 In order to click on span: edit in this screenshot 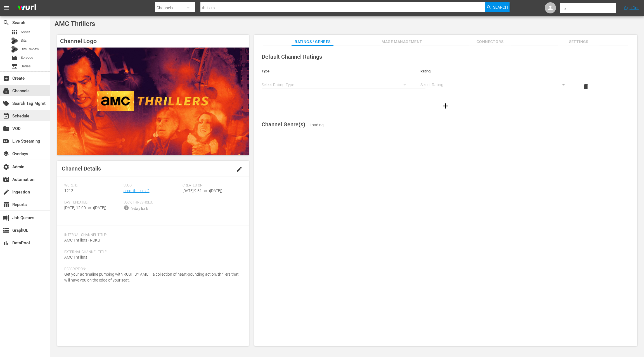, I will do `click(239, 169)`.